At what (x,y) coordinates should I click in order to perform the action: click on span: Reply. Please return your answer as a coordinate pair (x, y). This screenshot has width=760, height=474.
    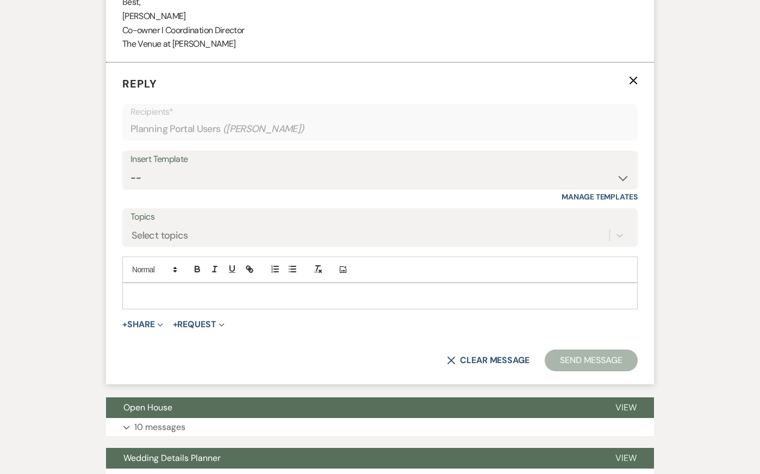
    Looking at the image, I should click on (140, 84).